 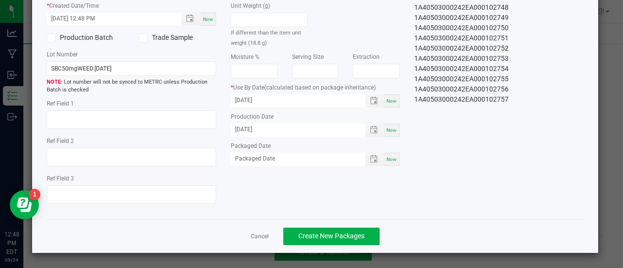 I want to click on label: Unit Weight (g), so click(x=269, y=6).